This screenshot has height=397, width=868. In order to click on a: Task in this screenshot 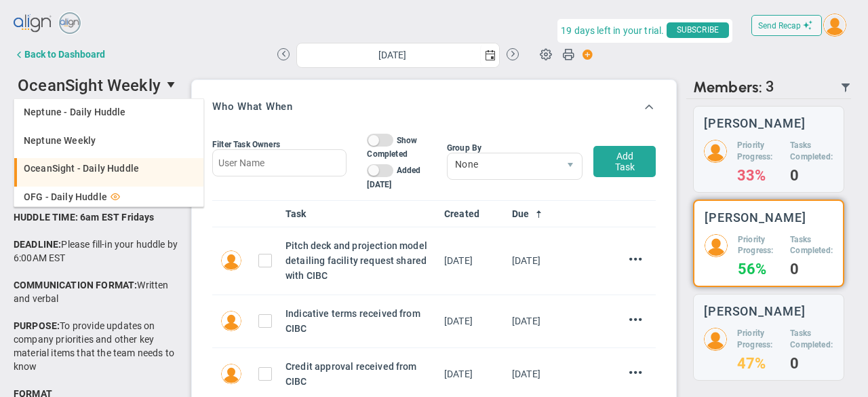, I will do `click(359, 214)`.